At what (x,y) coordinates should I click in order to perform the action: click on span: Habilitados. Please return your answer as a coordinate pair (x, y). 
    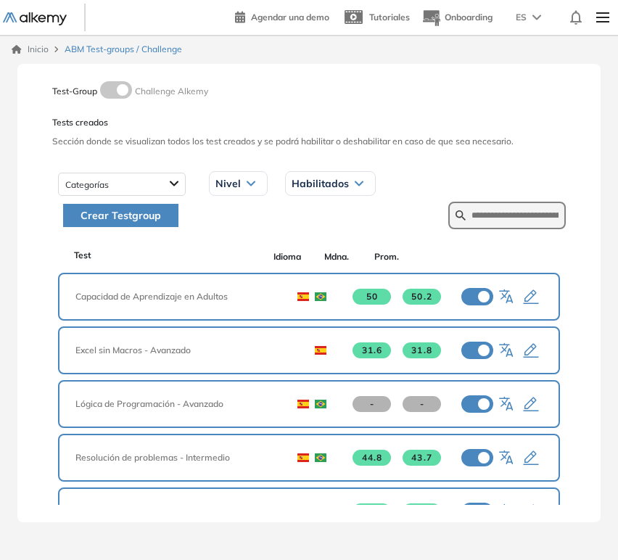
    Looking at the image, I should click on (320, 184).